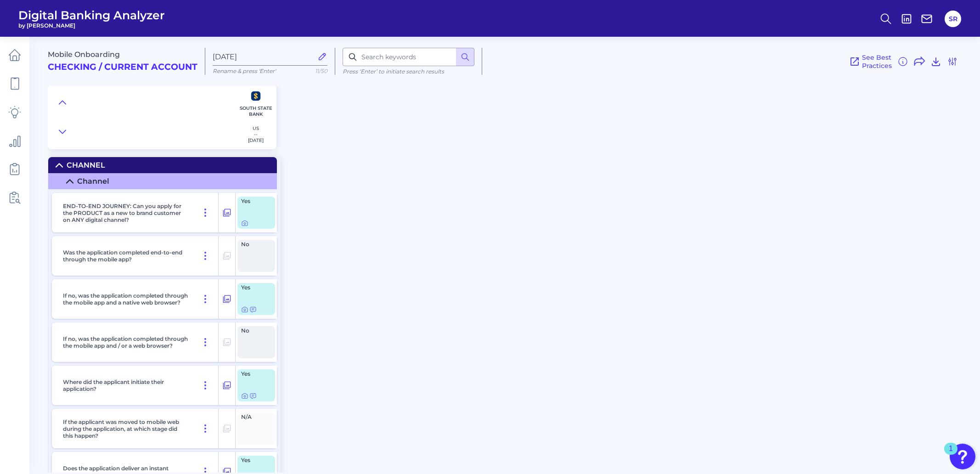  What do you see at coordinates (122, 67) in the screenshot?
I see `h2: Checking / Current Account` at bounding box center [122, 67].